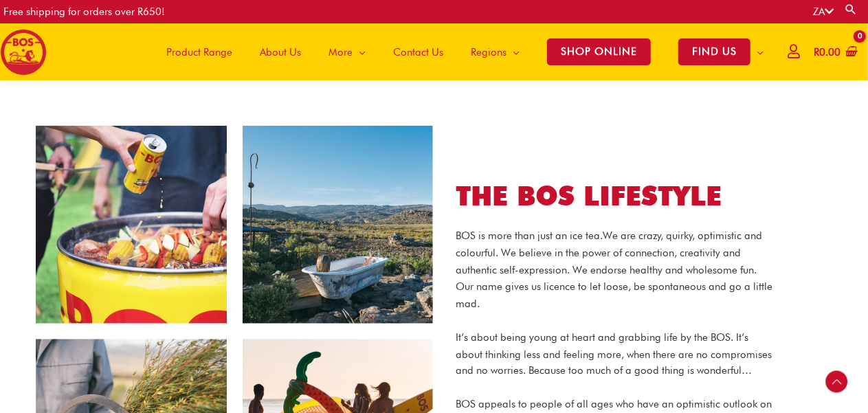 This screenshot has width=868, height=413. Describe the element at coordinates (851, 9) in the screenshot. I see `a: Search button` at that location.